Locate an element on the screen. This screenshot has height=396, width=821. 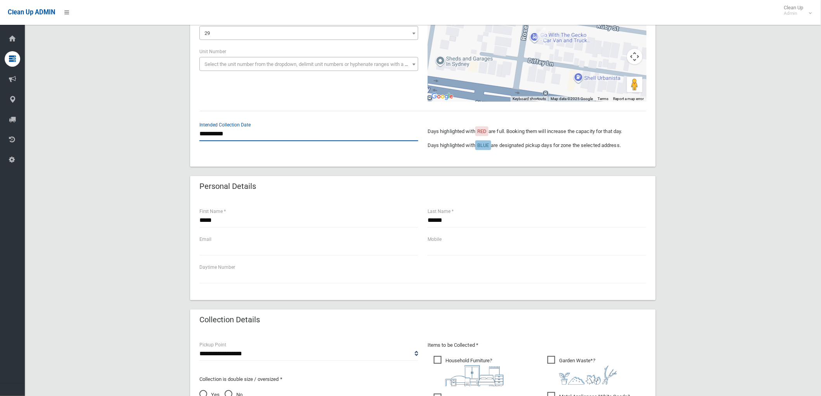
img: aa9efdbe659d29b613fca23ba79d85cb.png is located at coordinates (475, 376).